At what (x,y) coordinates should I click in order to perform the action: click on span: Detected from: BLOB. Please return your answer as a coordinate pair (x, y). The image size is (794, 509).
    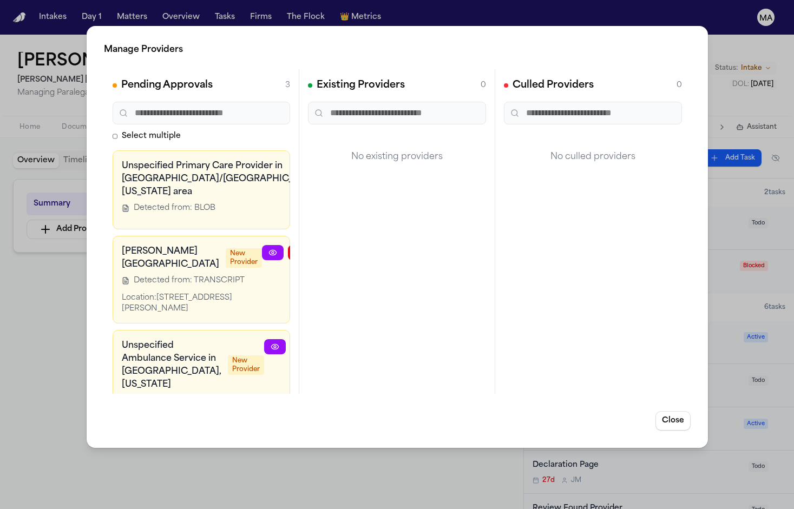
    Looking at the image, I should click on (174, 208).